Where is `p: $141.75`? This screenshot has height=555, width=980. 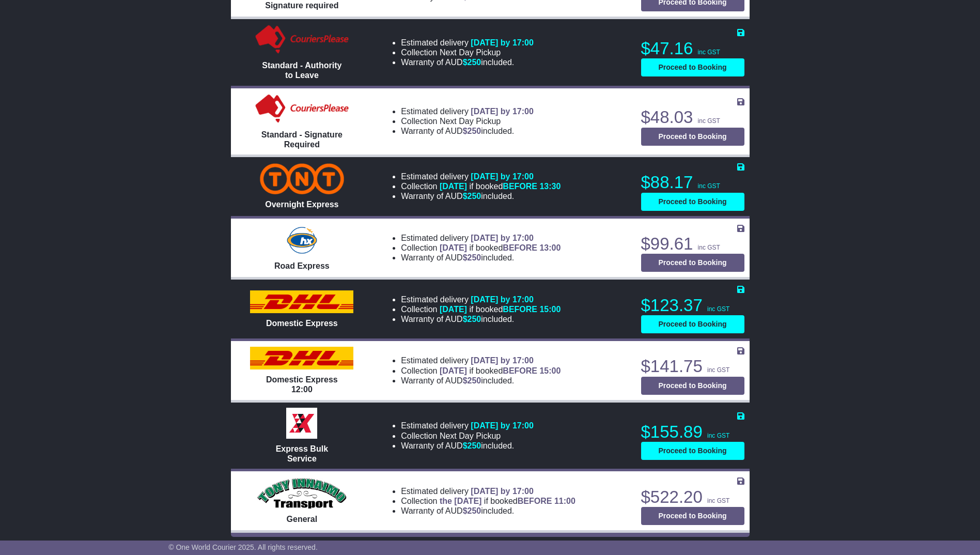 p: $141.75 is located at coordinates (692, 366).